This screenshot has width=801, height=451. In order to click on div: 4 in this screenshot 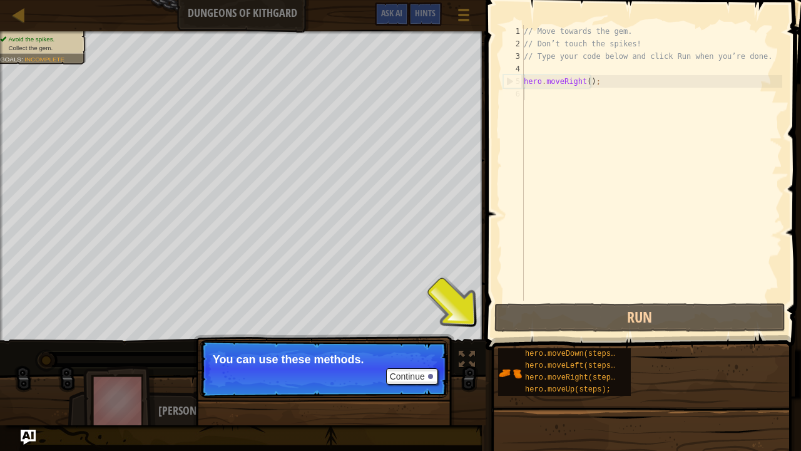, I will do `click(513, 69)`.